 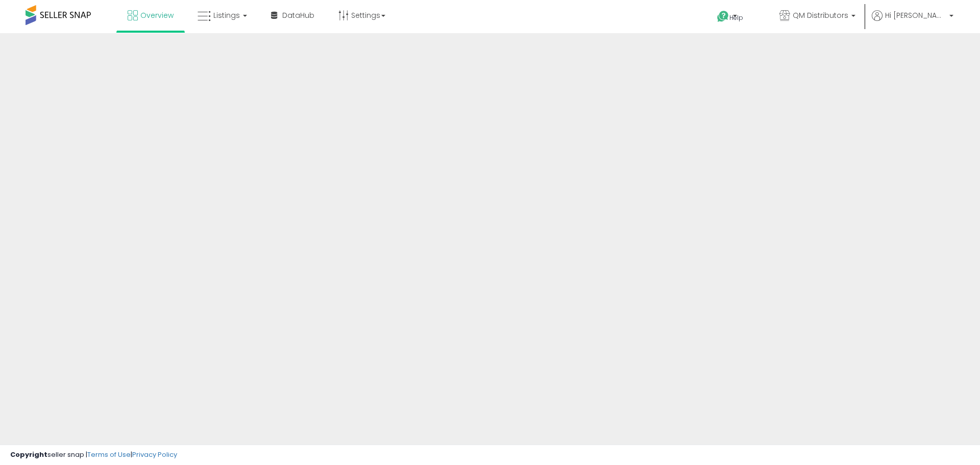 What do you see at coordinates (108, 454) in the screenshot?
I see `a: Terms of Use` at bounding box center [108, 454].